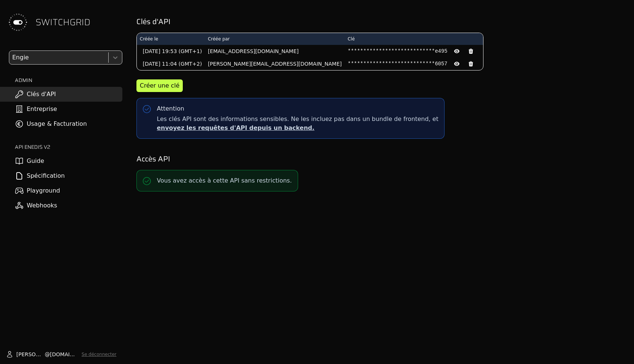 Image resolution: width=634 pixels, height=364 pixels. I want to click on p: Vous avez accès à cette API sans restrictions., so click(224, 180).